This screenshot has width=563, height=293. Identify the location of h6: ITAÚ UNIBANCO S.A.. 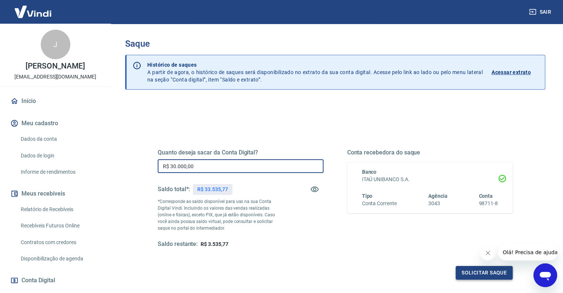
(430, 179).